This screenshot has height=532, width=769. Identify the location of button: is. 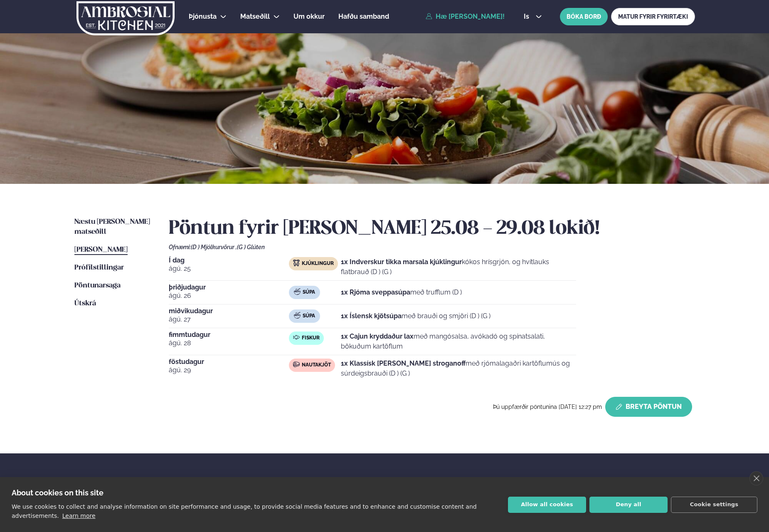
(533, 17).